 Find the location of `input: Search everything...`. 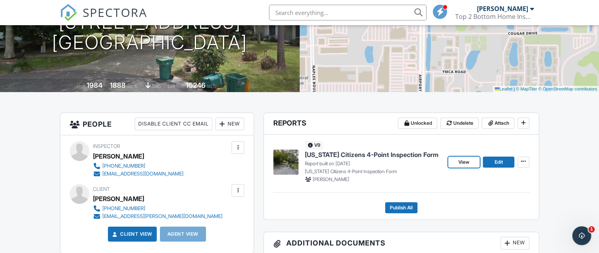

input: Search everything... is located at coordinates (347, 13).